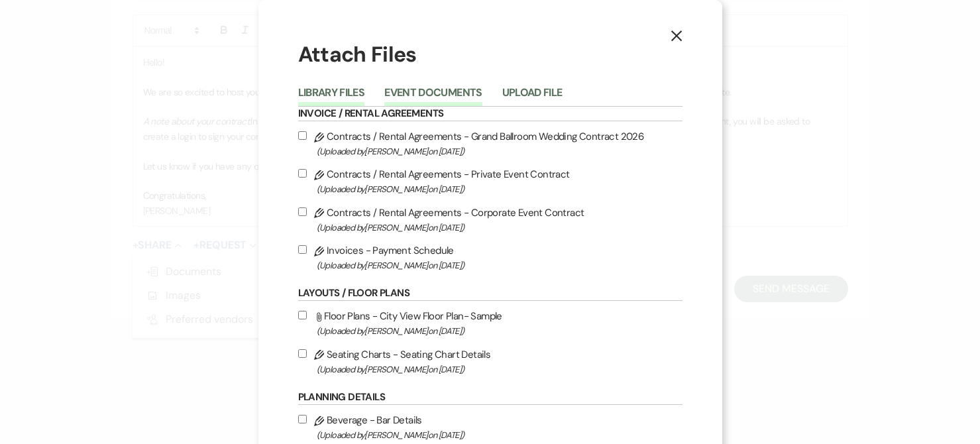  What do you see at coordinates (490, 143) in the screenshot?
I see `label: Contracts / Rental Agreements - Grand Ballroom Wedding Contract 2026` at bounding box center [490, 143].